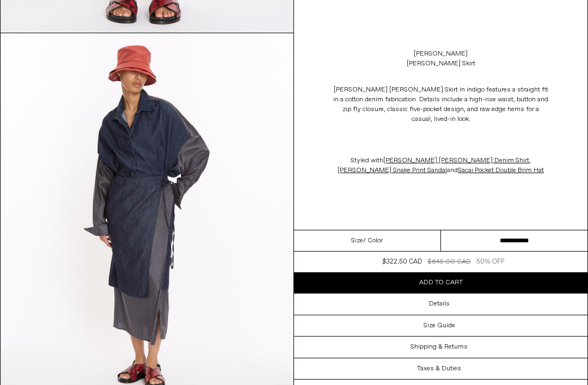  What do you see at coordinates (501, 171) in the screenshot?
I see `a: Sacai Pocket Double Brim Hat` at bounding box center [501, 171].